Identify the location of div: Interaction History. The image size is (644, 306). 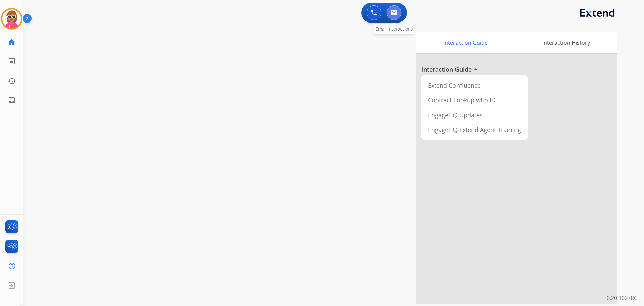
(566, 43).